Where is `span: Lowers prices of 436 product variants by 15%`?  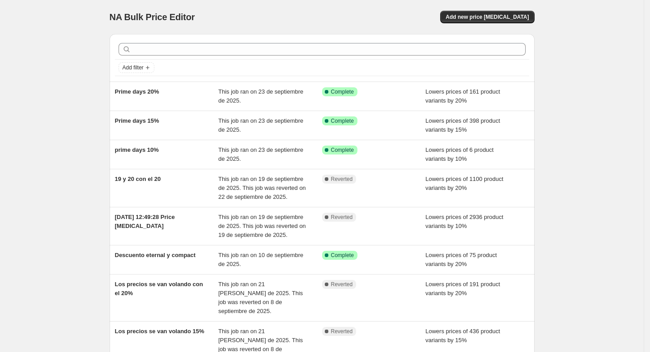 span: Lowers prices of 436 product variants by 15% is located at coordinates (463, 335).